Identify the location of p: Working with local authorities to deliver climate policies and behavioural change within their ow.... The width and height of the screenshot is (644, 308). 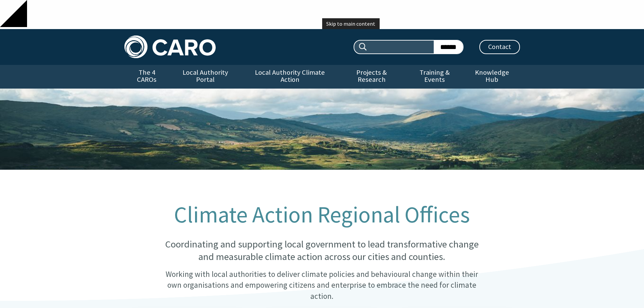
(322, 285).